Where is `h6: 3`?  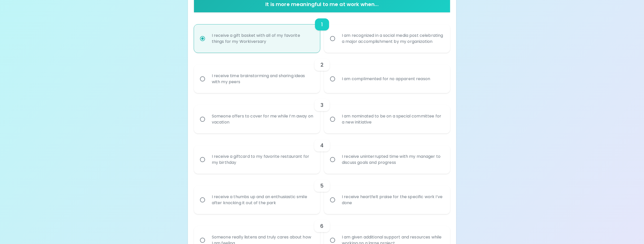
h6: 3 is located at coordinates (322, 105).